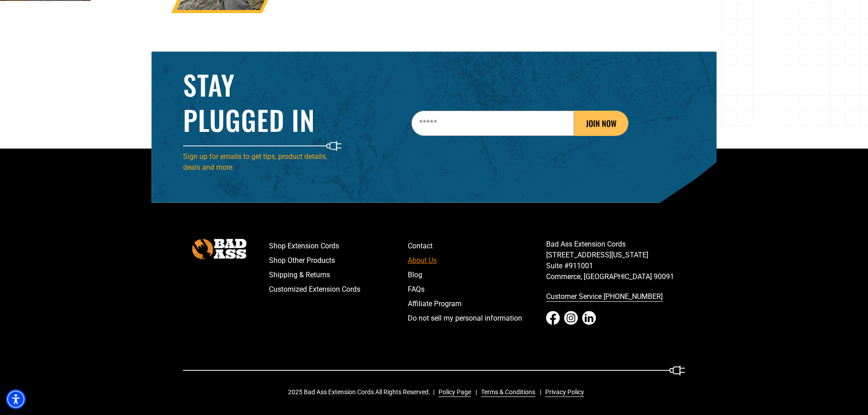 The width and height of the screenshot is (868, 415). I want to click on p: Sign up for emails to get tips, product details, deals and more., so click(262, 162).